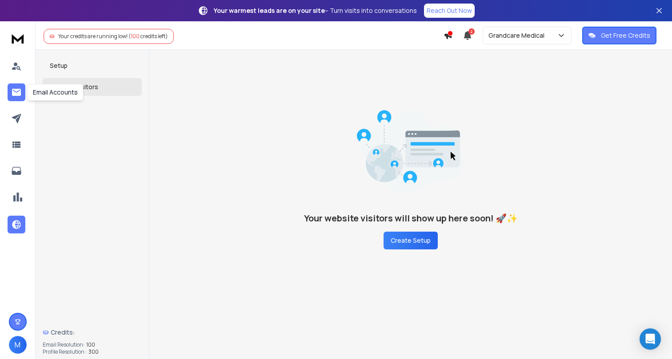 The image size is (672, 359). Describe the element at coordinates (93, 352) in the screenshot. I see `span: 300` at that location.